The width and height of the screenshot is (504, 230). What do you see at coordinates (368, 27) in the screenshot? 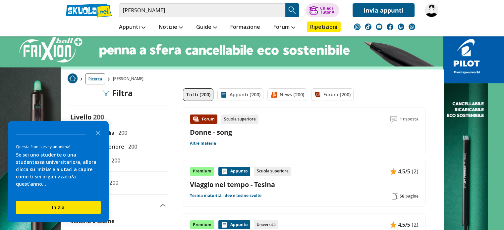
I see `img: tiktok` at bounding box center [368, 27].